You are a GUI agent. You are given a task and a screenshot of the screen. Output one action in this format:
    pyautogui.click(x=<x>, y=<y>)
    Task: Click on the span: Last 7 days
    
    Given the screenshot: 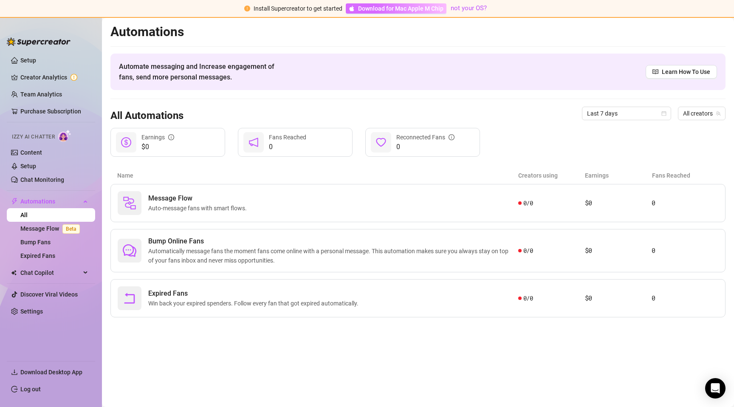 What is the action you would take?
    pyautogui.click(x=626, y=113)
    